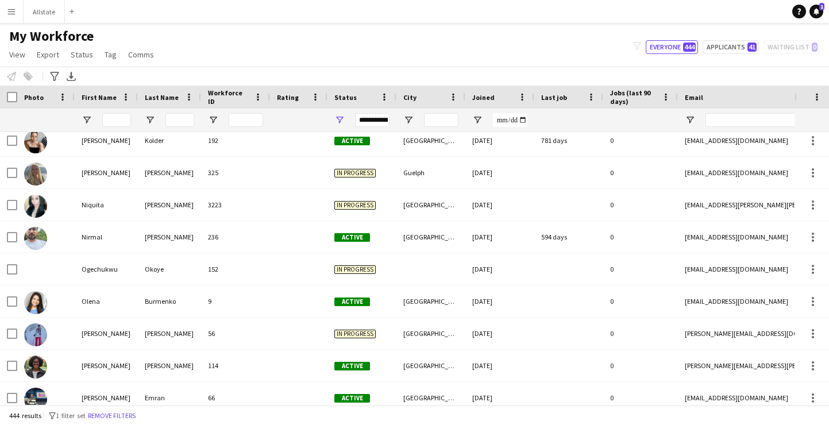 This screenshot has height=425, width=829. What do you see at coordinates (236, 269) in the screenshot?
I see `div: 152` at bounding box center [236, 269].